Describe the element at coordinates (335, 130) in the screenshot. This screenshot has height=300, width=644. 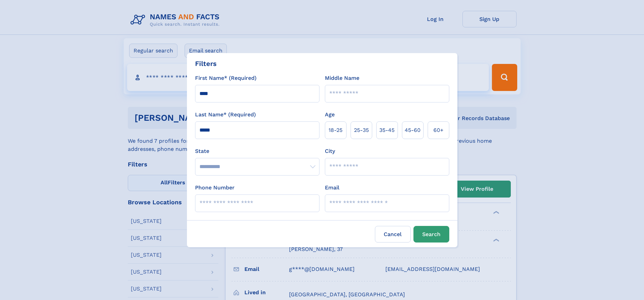
I see `span: 18‑25` at that location.